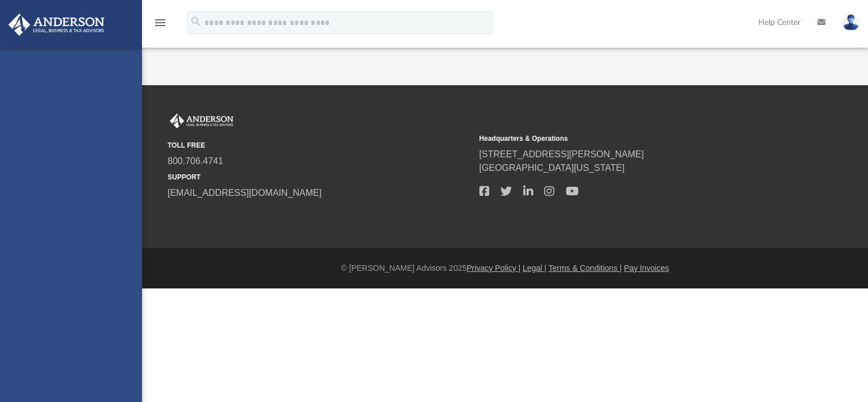 The image size is (868, 402). Describe the element at coordinates (494, 268) in the screenshot. I see `a: Privacy Policy |` at that location.